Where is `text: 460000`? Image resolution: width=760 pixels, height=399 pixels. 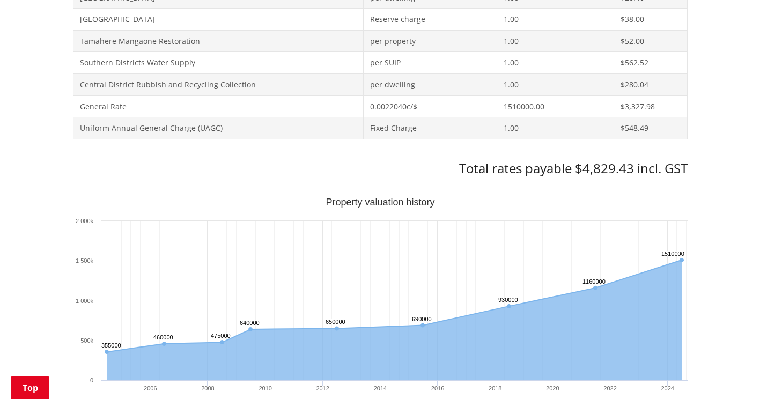 text: 460000 is located at coordinates (163, 337).